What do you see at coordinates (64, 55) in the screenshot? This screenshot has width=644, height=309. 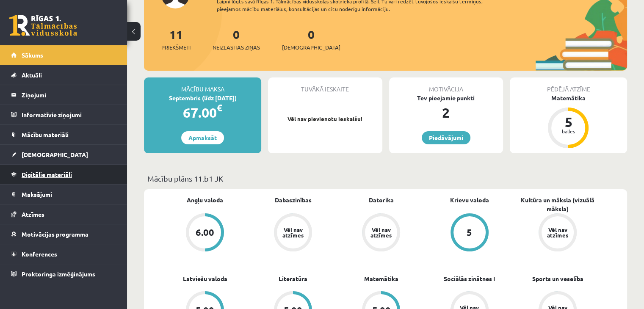 I see `a: Sākums` at bounding box center [64, 55].